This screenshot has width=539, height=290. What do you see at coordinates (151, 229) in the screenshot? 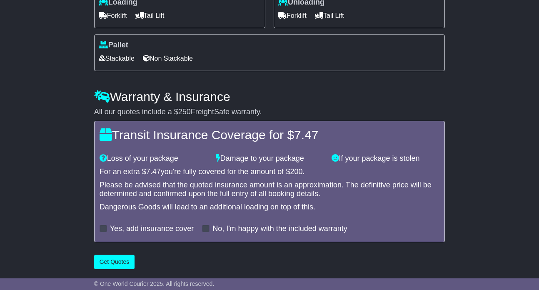
I see `label: Yes, add insurance cover` at bounding box center [151, 229].